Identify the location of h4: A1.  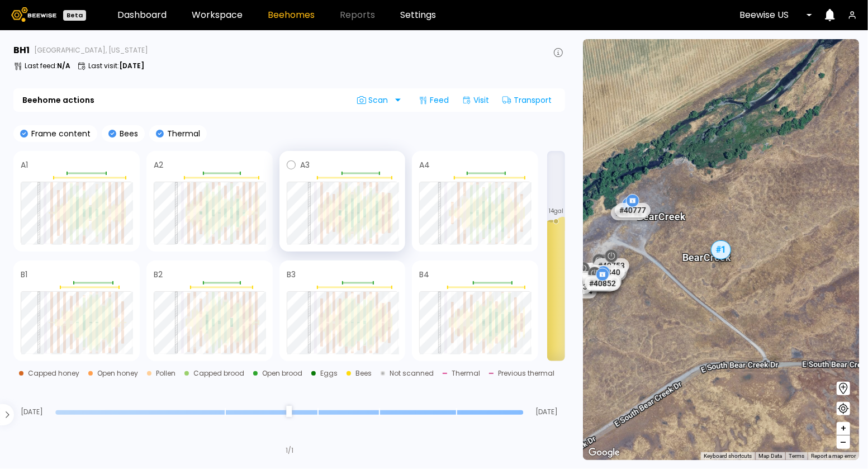
(24, 165).